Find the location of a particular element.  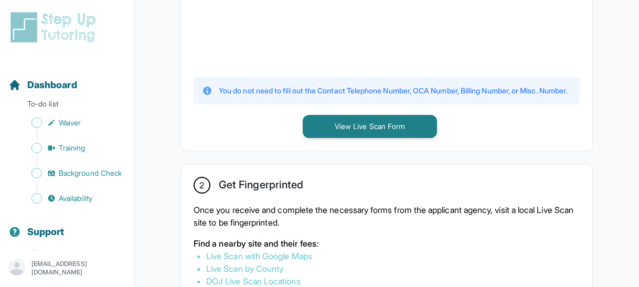

h2: Get Fingerprinted is located at coordinates (261, 187).